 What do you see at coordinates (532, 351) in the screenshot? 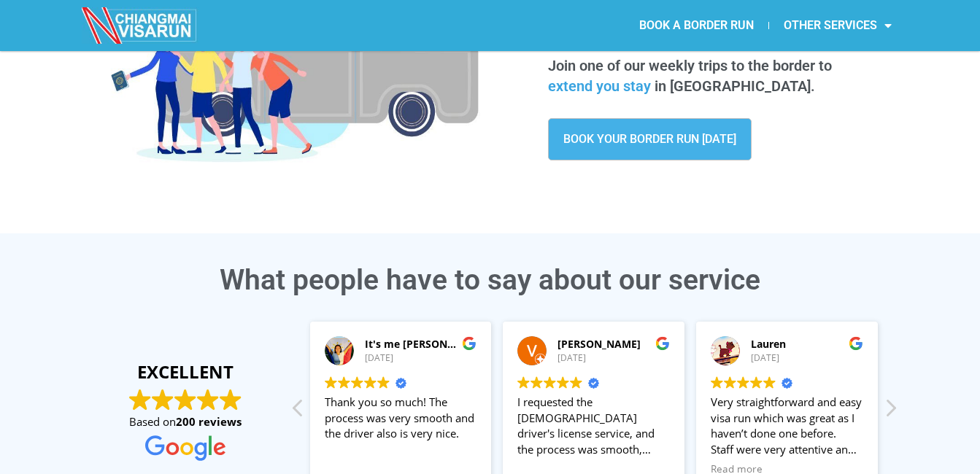
I see `img: Victor A profile picture` at bounding box center [532, 351].